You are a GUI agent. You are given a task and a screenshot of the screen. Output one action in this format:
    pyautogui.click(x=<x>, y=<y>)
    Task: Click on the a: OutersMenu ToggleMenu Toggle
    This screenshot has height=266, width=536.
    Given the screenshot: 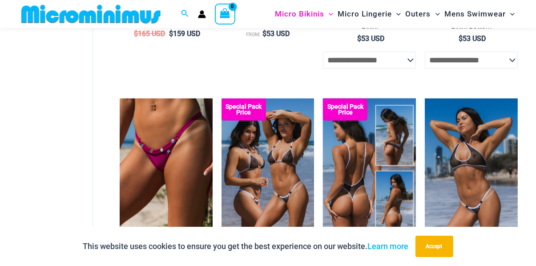 What is the action you would take?
    pyautogui.click(x=423, y=14)
    